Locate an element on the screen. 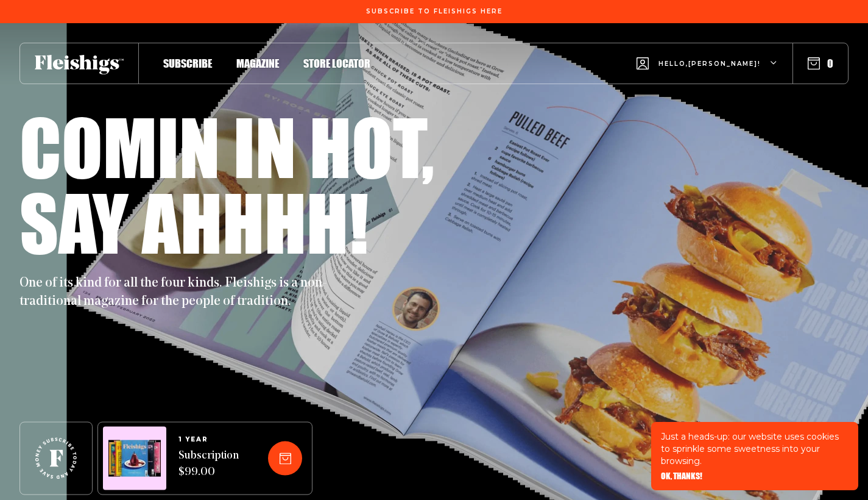  p: Just a heads-up: our website uses cookies to sprinkle some sweetness into your browsing. is located at coordinates (755, 449).